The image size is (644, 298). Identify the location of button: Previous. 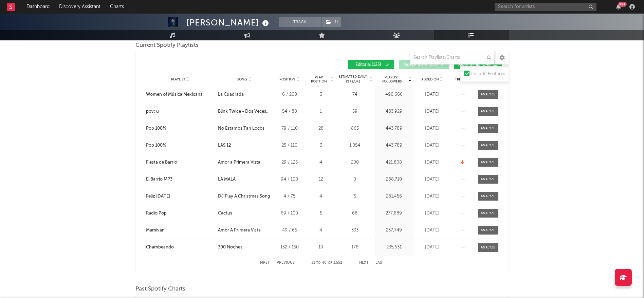
(285, 263).